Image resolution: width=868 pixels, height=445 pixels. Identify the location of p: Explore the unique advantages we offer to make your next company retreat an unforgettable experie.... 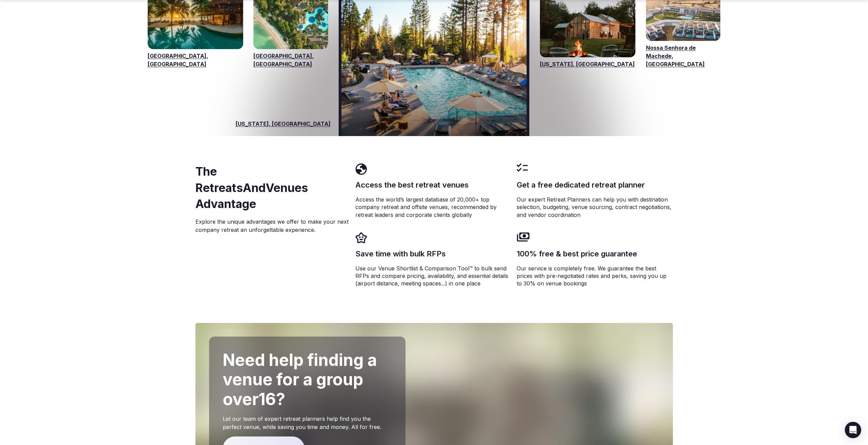
(273, 226).